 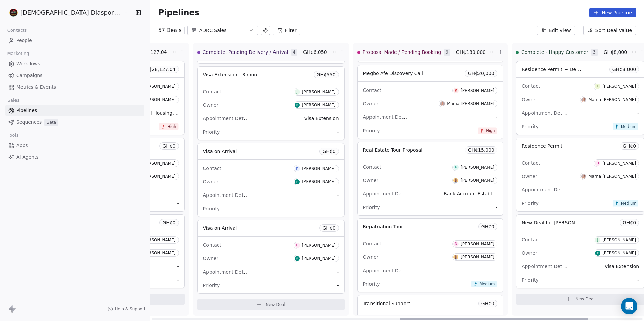 I want to click on span: GH₵ 28,127.04, so click(x=150, y=52).